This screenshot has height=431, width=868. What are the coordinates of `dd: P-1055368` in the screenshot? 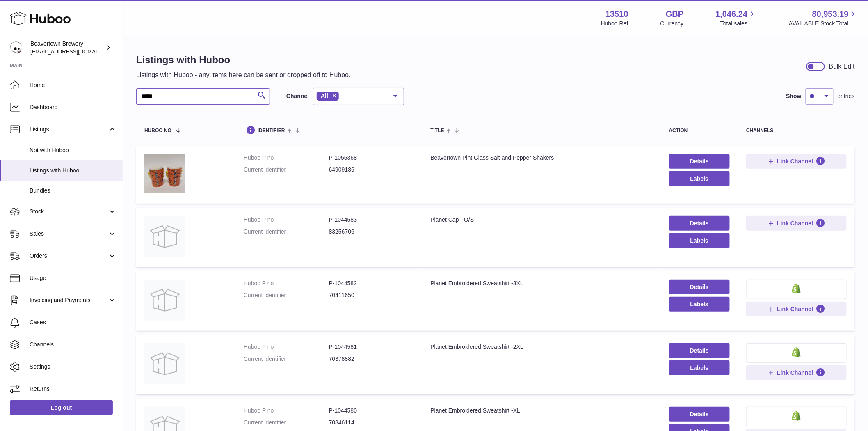 It's located at (372, 157).